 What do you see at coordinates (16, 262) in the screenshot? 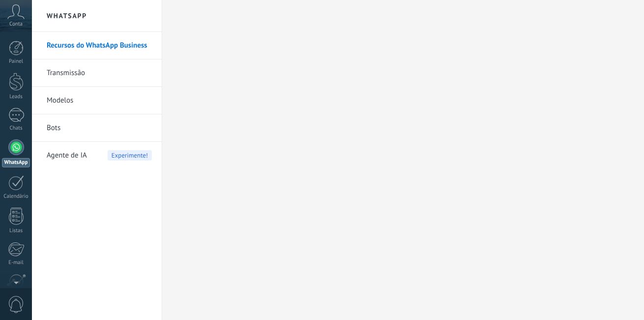
I see `div: E-mail` at bounding box center [16, 262].